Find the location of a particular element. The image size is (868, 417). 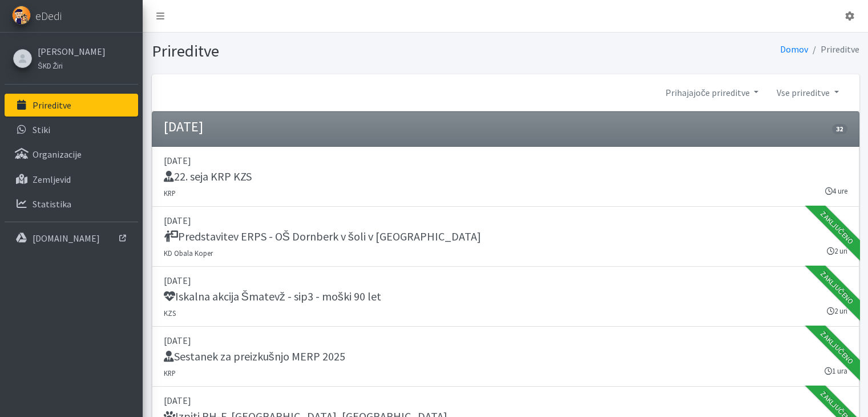

span: 32 is located at coordinates (840, 129).